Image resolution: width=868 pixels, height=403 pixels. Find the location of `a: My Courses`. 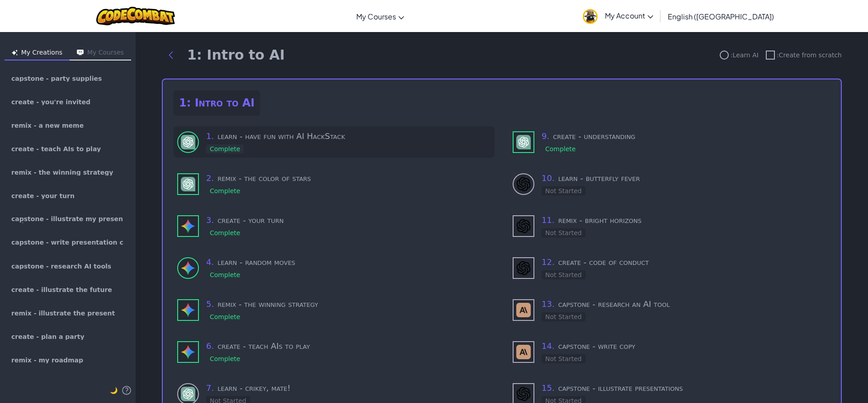

a: My Courses is located at coordinates (380, 17).